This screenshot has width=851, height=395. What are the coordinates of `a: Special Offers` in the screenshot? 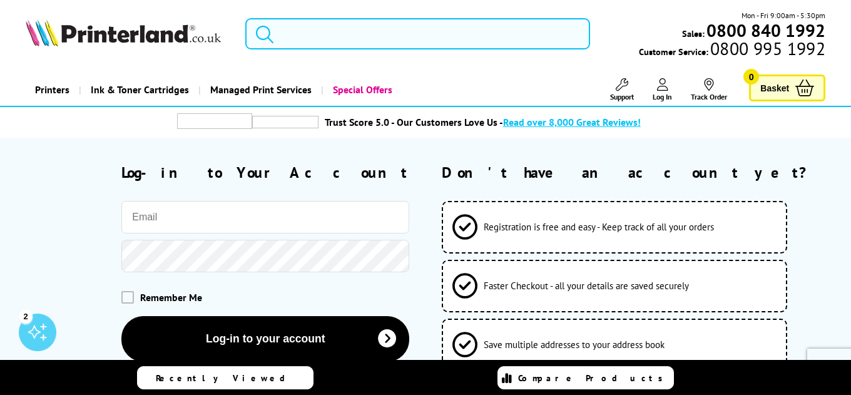 It's located at (361, 90).